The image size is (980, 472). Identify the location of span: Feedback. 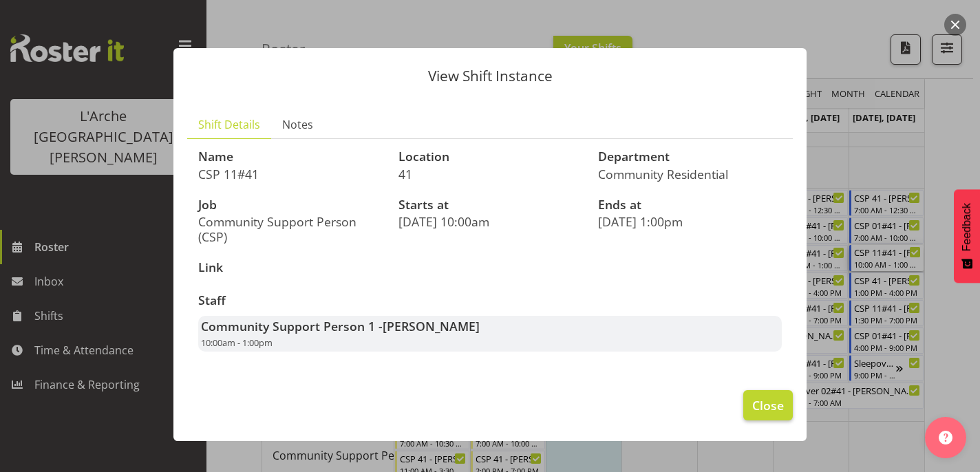
(967, 227).